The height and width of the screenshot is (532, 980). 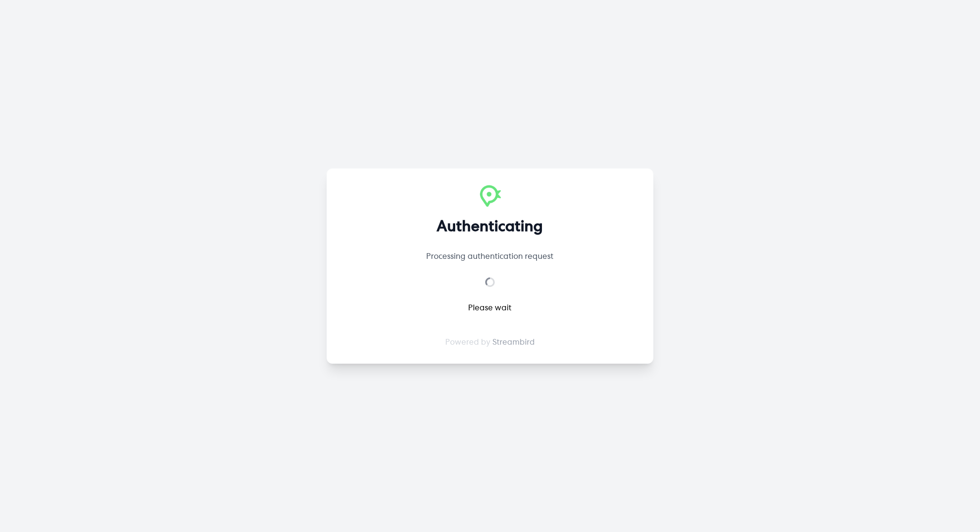 What do you see at coordinates (490, 195) in the screenshot?
I see `img: Streambird` at bounding box center [490, 195].